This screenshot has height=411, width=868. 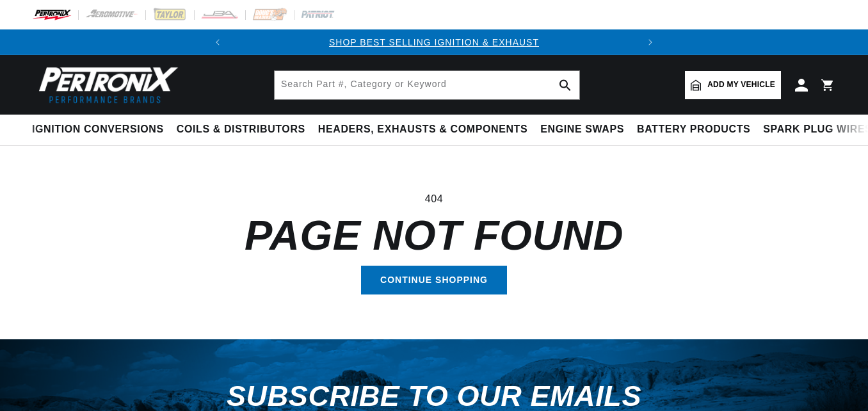 I want to click on div: 1 of 2, so click(x=434, y=42).